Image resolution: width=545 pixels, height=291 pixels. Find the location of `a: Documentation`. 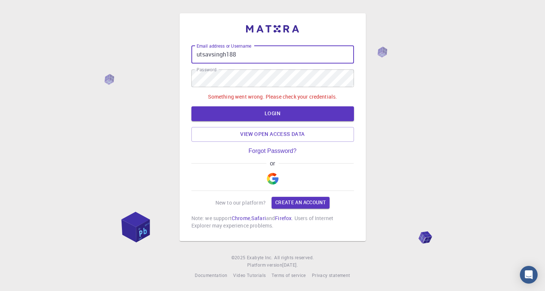

a: Documentation is located at coordinates (211, 275).